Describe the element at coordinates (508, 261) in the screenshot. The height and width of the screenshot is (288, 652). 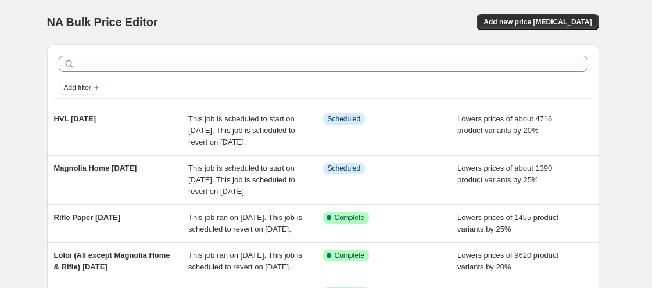
I see `span: Lowers prices of 9620 product variants by 20%` at that location.